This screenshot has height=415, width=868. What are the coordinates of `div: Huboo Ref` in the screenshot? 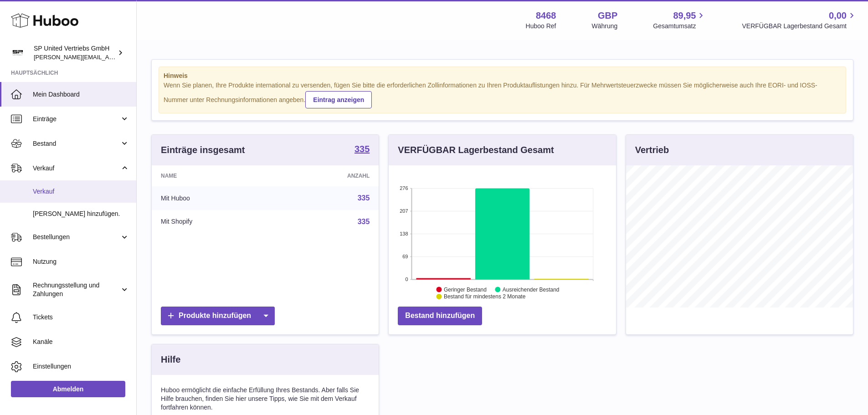 It's located at (541, 26).